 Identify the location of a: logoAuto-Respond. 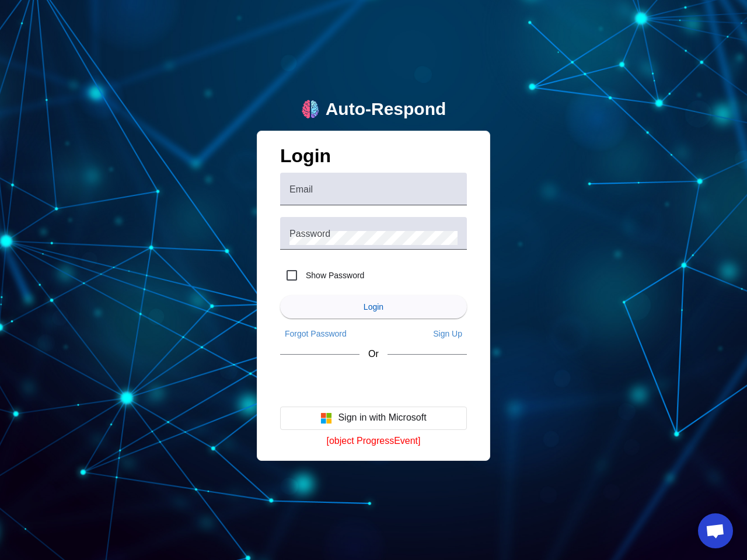
(374, 109).